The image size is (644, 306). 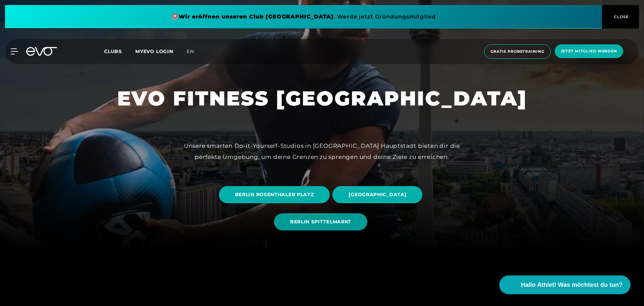 I want to click on button: CLOSE, so click(x=621, y=17).